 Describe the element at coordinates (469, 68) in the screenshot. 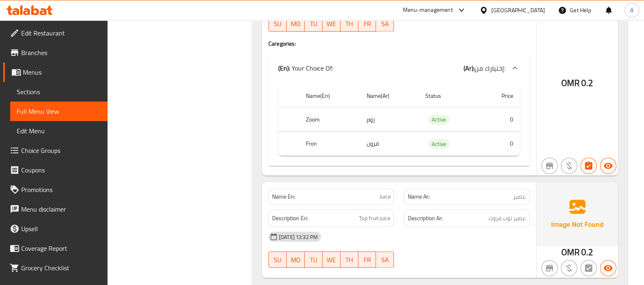

I see `b: (Ar):` at that location.